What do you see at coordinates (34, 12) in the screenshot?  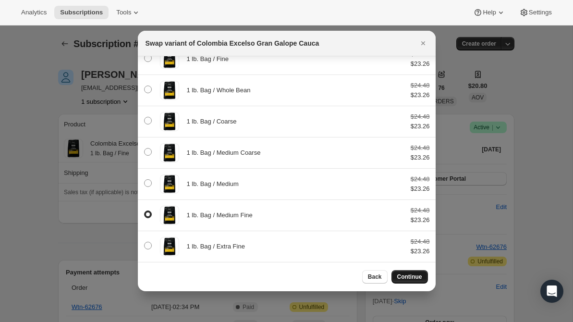 I see `button: Analytics` at bounding box center [34, 12].